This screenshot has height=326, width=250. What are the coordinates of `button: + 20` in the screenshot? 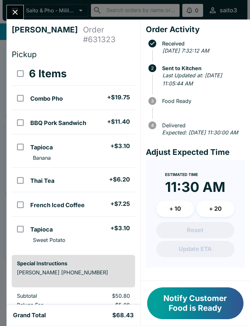 It's located at (215, 209).